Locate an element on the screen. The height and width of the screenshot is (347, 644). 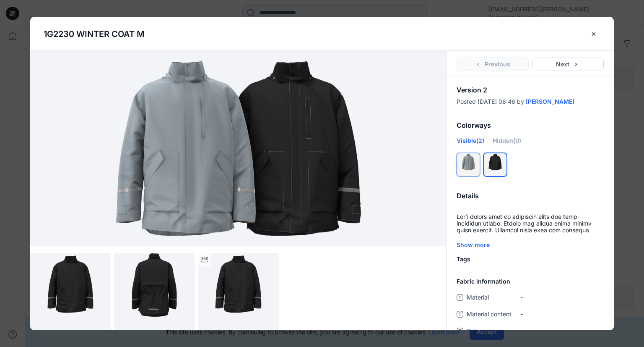
img: Alvar Top Extra Long Back RayTrace is located at coordinates (155, 293).